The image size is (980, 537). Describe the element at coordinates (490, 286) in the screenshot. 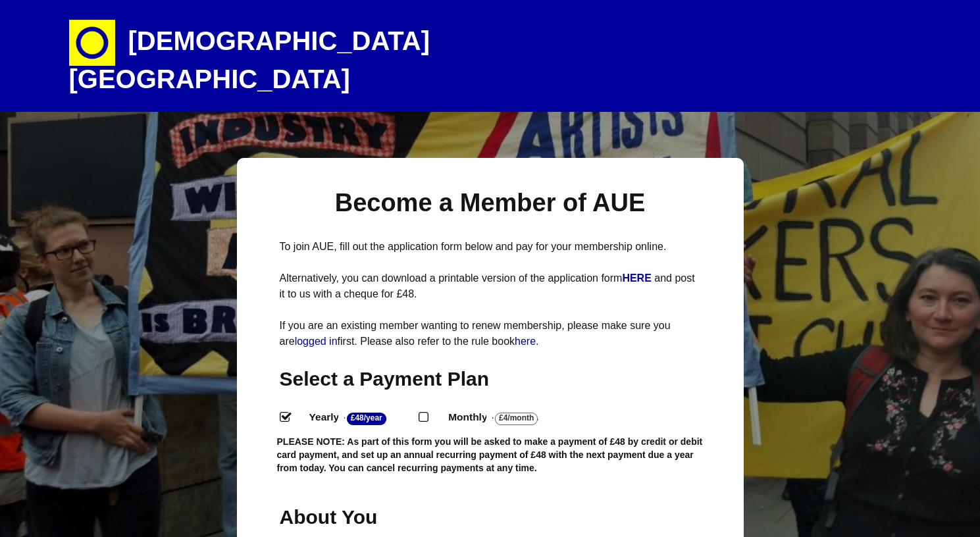

I see `p: Alternatively, you can download a printable version of the application form and post it to us wit...` at that location.